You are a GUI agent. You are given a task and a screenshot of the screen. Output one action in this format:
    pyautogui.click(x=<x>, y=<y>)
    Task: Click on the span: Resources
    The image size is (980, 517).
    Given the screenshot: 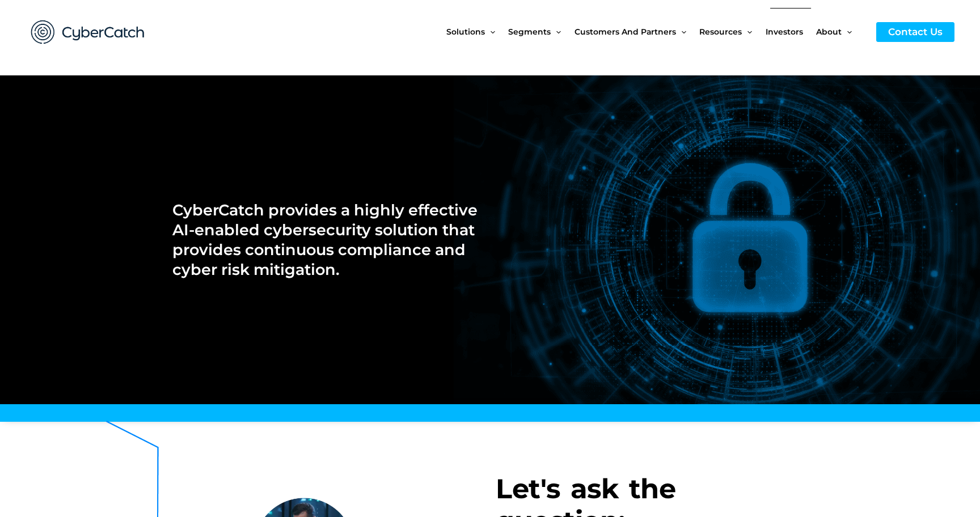 What is the action you would take?
    pyautogui.click(x=720, y=31)
    